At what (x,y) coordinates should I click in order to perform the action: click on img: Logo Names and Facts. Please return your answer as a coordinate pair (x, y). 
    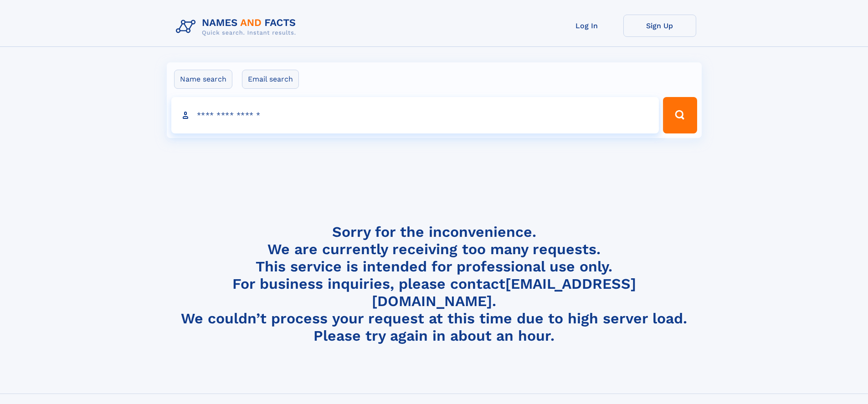
    Looking at the image, I should click on (238, 27).